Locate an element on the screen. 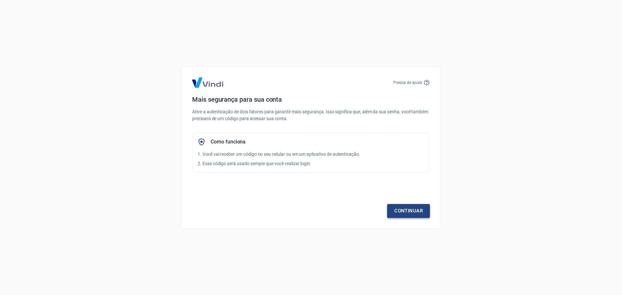 This screenshot has width=622, height=295. h5: Como funciona is located at coordinates (228, 142).